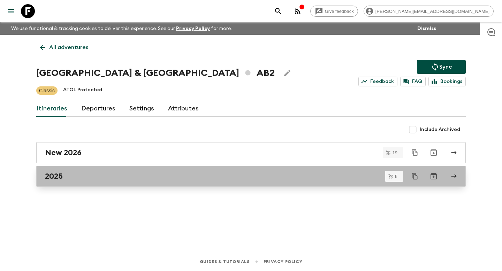  What do you see at coordinates (445, 67) in the screenshot?
I see `p: Sync` at bounding box center [445, 67].